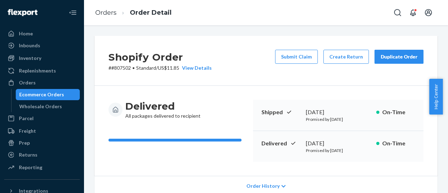 The image size is (448, 193). I want to click on a: Home, so click(42, 34).